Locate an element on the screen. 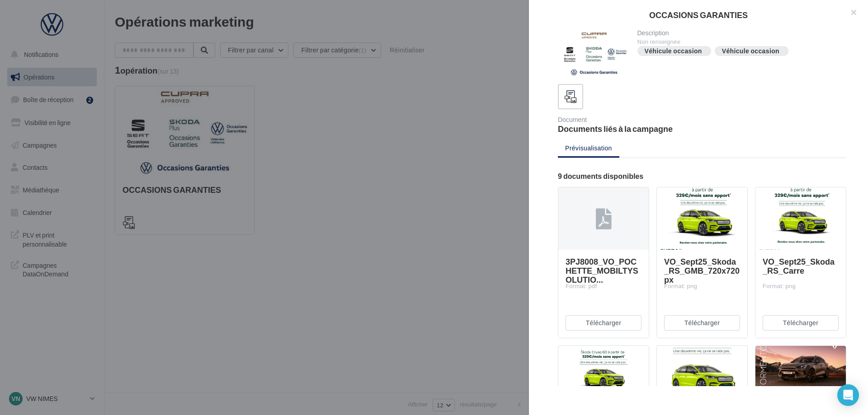 The width and height of the screenshot is (868, 415). div: Documents liés à la campagne is located at coordinates (628, 128).